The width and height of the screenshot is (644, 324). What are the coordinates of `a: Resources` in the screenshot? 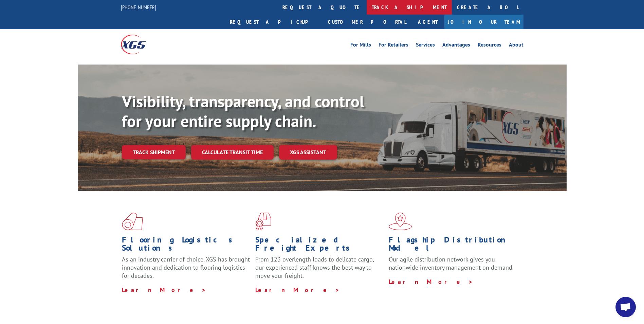 It's located at (490, 46).